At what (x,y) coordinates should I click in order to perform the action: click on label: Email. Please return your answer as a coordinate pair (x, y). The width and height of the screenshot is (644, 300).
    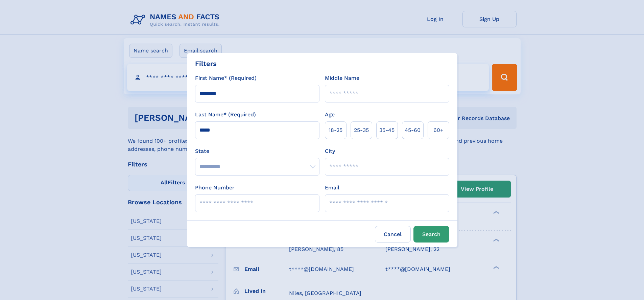
    Looking at the image, I should click on (332, 188).